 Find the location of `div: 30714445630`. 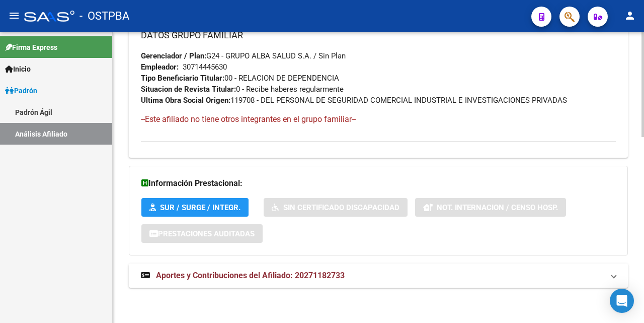

div: 30714445630 is located at coordinates (205, 67).